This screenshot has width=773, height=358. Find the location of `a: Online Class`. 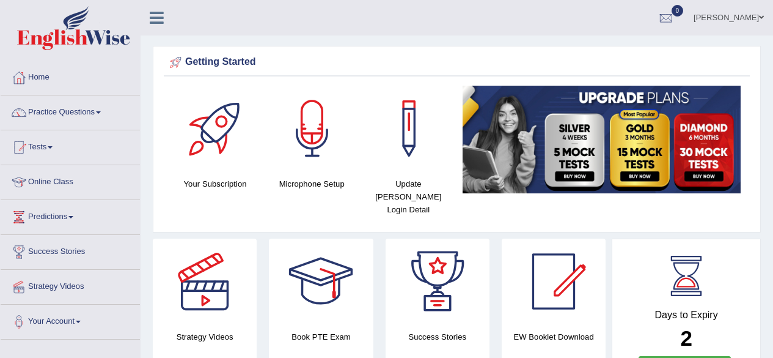

a: Online Class is located at coordinates (70, 180).